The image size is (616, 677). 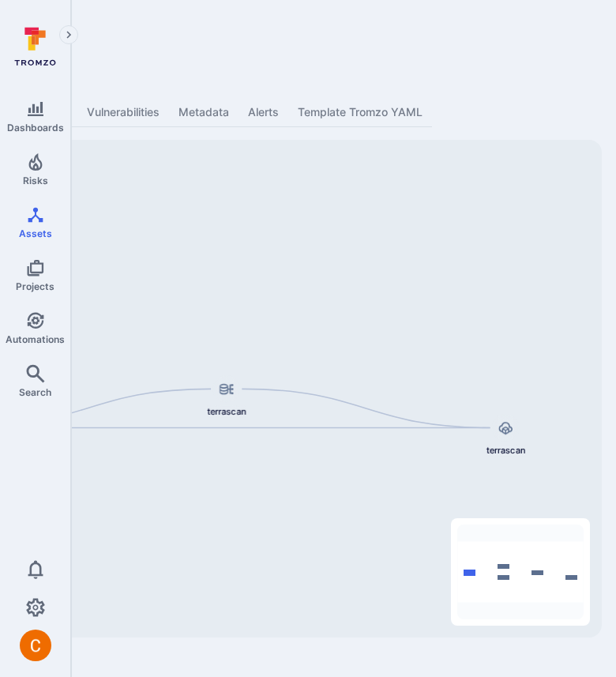 What do you see at coordinates (263, 112) in the screenshot?
I see `a: Alerts` at bounding box center [263, 112].